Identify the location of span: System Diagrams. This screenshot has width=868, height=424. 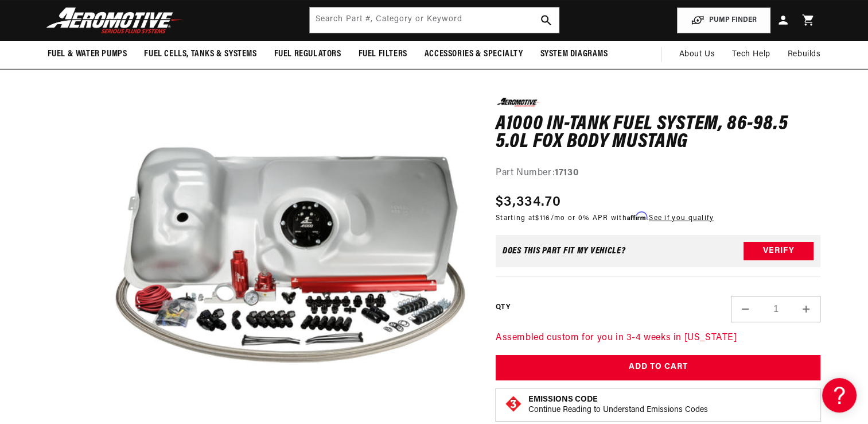
(574, 54).